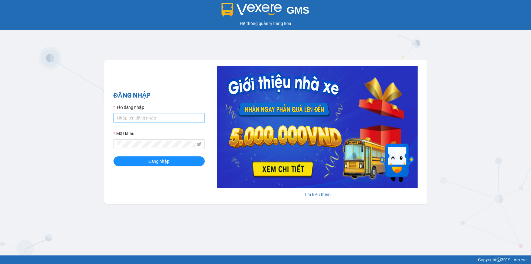  I want to click on input: Tên đăng nhập, so click(159, 118).